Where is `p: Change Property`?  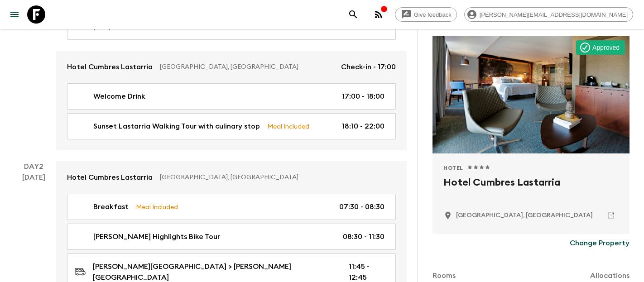
p: Change Property is located at coordinates (600, 243).